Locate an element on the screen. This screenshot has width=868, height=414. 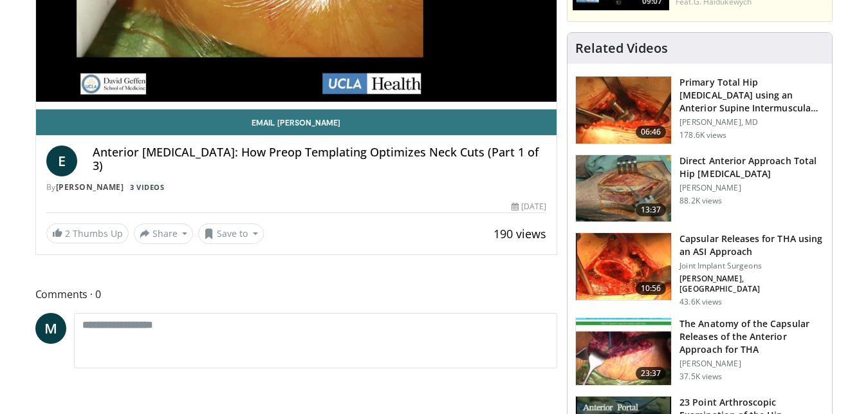
img: 294118_0000_1.png.150x105_q85_crop-smart_upscale.jpg is located at coordinates (624, 189).